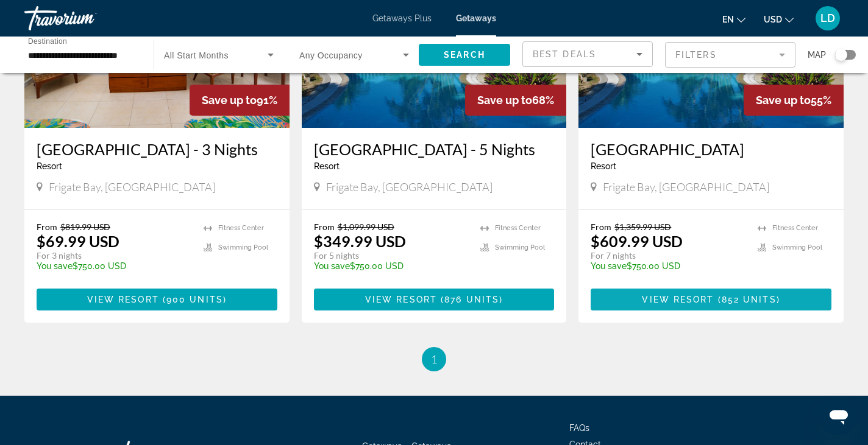 The height and width of the screenshot is (445, 868). What do you see at coordinates (85, 19) in the screenshot?
I see `a: Travorium` at bounding box center [85, 19].